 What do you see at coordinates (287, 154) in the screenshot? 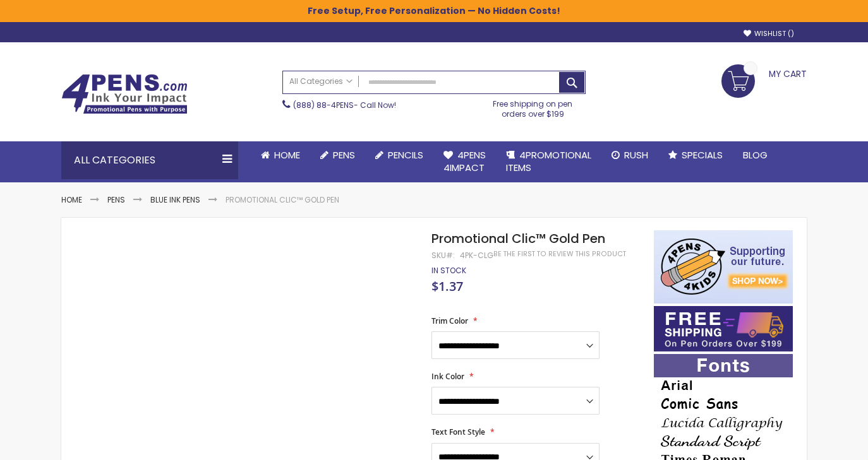
I see `span: Home` at bounding box center [287, 154].